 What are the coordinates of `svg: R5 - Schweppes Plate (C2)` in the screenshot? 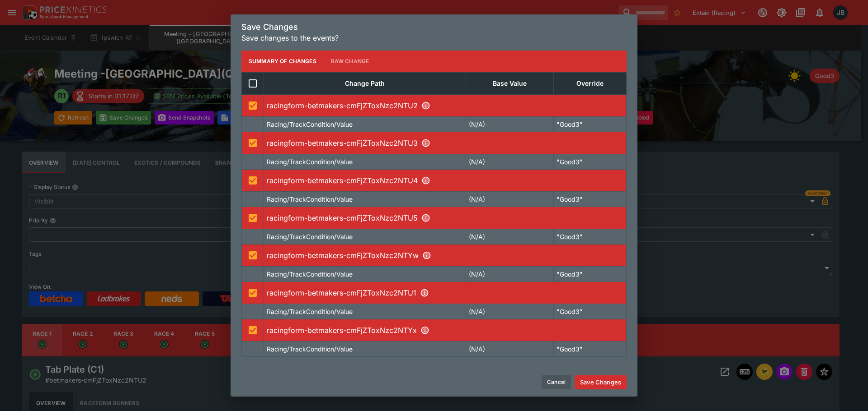 It's located at (427, 256).